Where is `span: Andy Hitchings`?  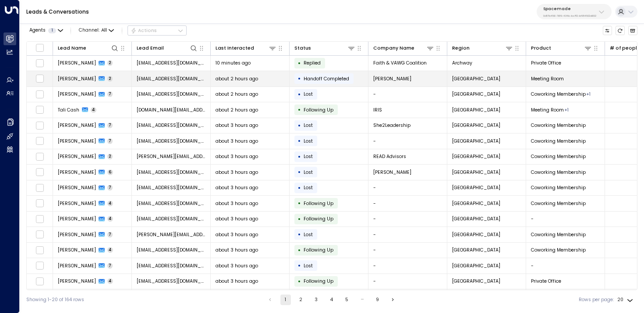
span: Andy Hitchings is located at coordinates (76, 187).